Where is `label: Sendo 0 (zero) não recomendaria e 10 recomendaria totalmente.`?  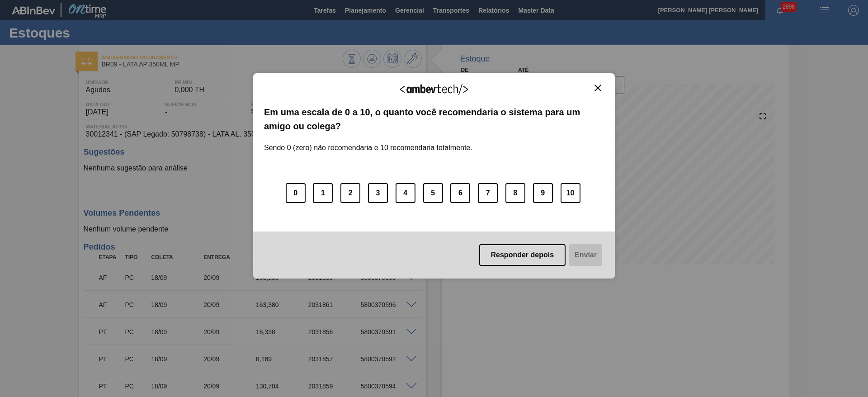
label: Sendo 0 (zero) não recomendaria e 10 recomendaria totalmente. is located at coordinates (368, 143).